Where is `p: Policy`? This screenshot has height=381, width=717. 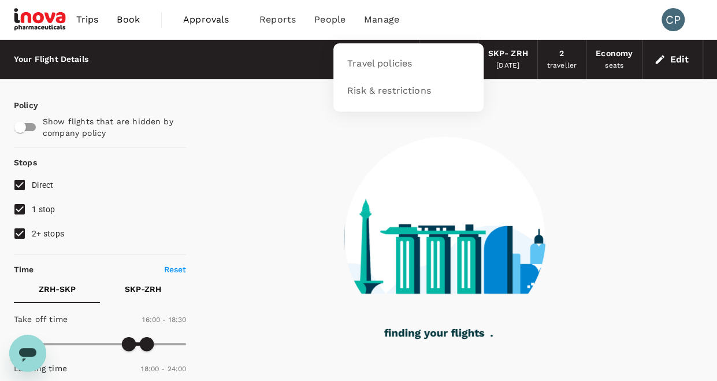
p: Policy is located at coordinates (19, 105).